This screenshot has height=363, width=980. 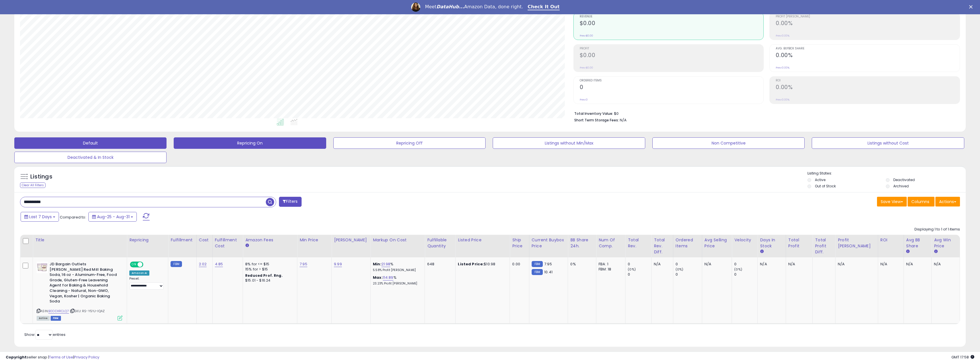 What do you see at coordinates (40, 217) in the screenshot?
I see `span: Last 7 Days` at bounding box center [40, 217].